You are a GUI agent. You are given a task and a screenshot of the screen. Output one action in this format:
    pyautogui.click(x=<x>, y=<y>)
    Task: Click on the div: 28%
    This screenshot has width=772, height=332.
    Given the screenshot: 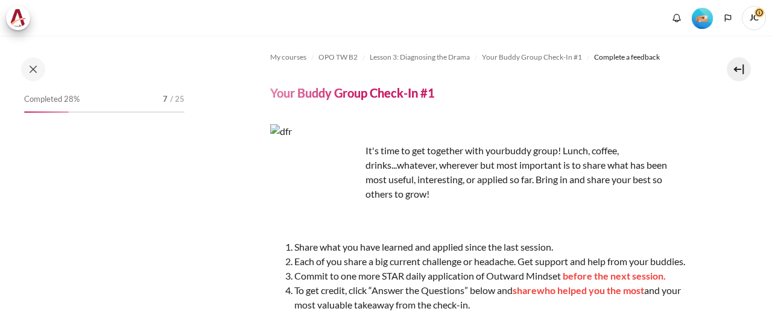 What is the action you would take?
    pyautogui.click(x=46, y=112)
    